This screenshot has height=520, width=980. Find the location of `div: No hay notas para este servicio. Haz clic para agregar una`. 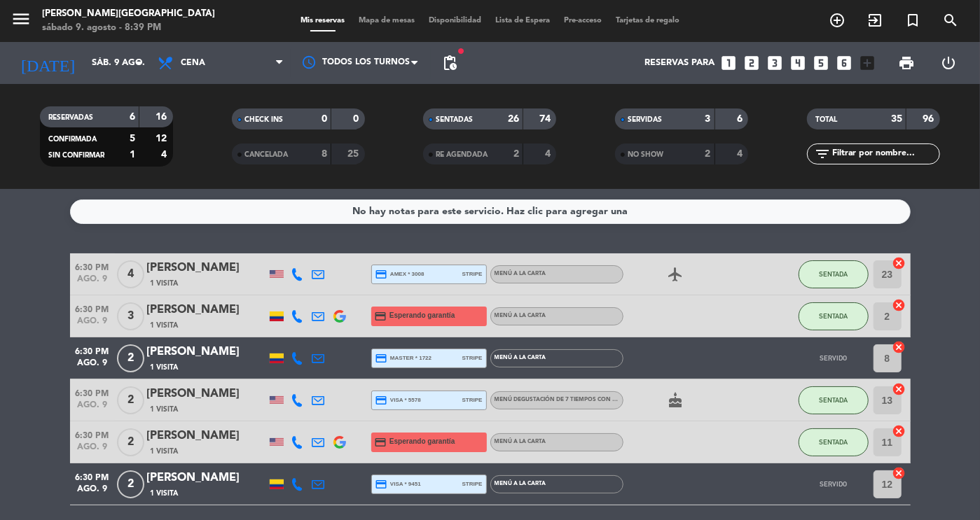

div: No hay notas para este servicio. Haz clic para agregar una is located at coordinates (490, 212).